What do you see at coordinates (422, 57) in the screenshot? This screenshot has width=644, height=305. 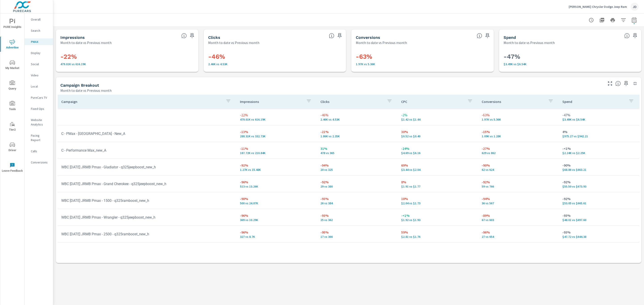 I see `h3: -63%` at bounding box center [422, 57].